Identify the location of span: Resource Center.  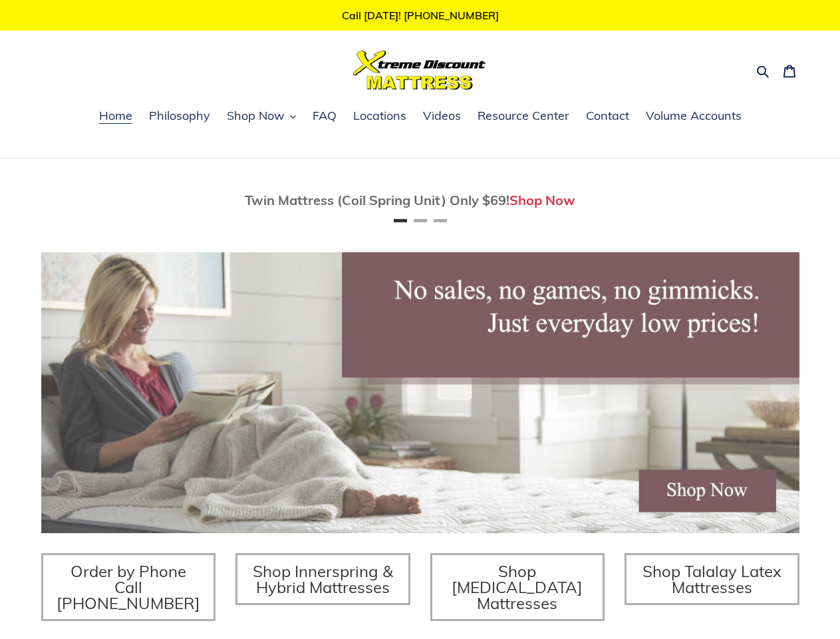
(524, 116).